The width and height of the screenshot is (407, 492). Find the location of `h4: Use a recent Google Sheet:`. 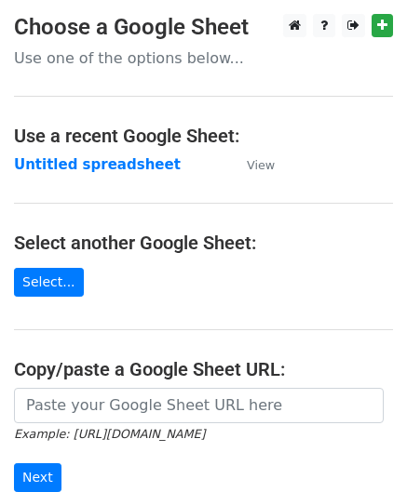

h4: Use a recent Google Sheet: is located at coordinates (203, 136).